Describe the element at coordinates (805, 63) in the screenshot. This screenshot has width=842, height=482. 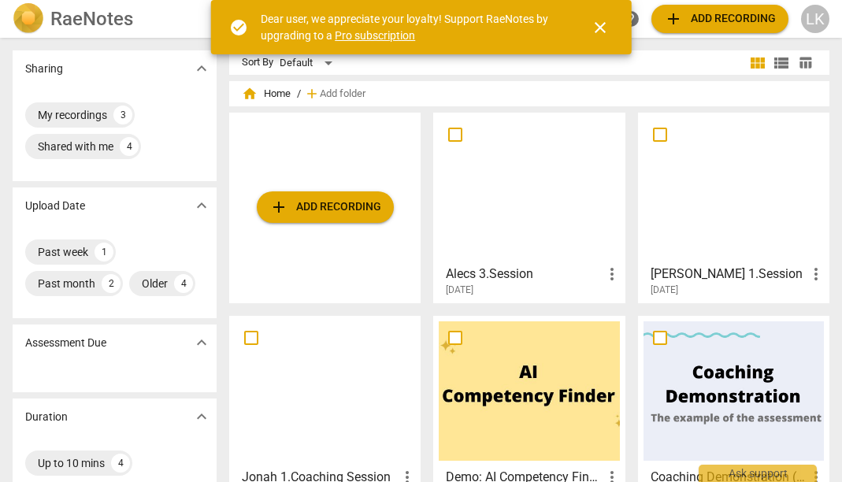
I see `button: Table view` at that location.